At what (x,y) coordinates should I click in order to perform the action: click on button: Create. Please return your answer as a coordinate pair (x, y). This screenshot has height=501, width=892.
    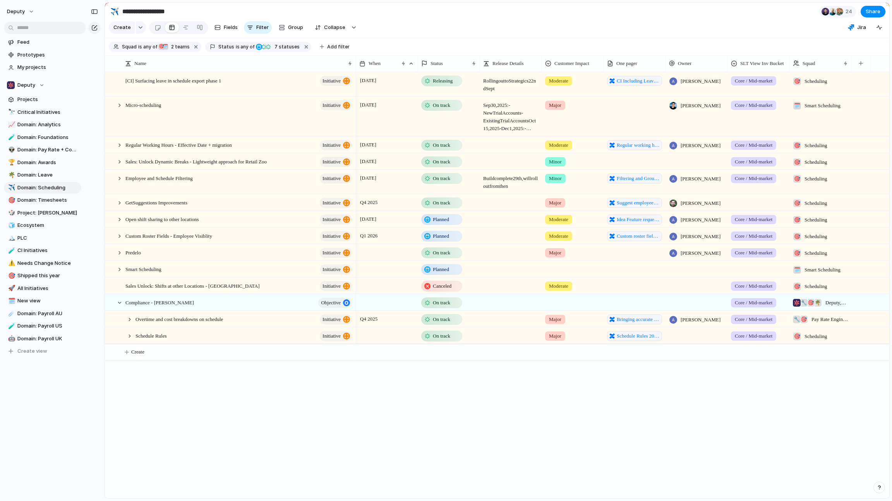
    Looking at the image, I should click on (122, 27).